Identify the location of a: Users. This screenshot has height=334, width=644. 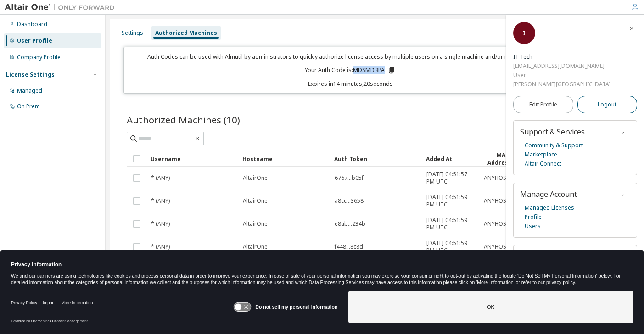
(533, 226).